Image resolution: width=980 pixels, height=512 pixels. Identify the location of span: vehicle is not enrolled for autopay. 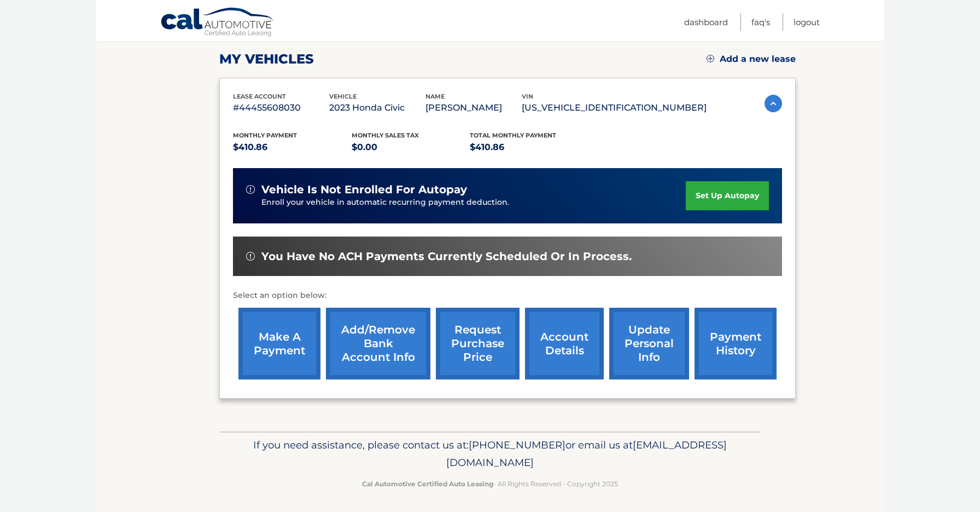
(365, 189).